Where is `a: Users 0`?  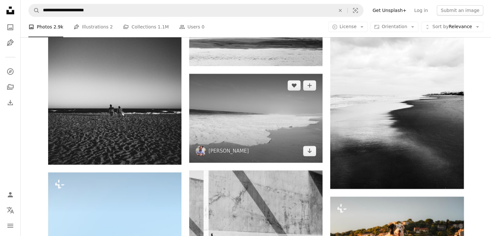 a: Users 0 is located at coordinates (192, 27).